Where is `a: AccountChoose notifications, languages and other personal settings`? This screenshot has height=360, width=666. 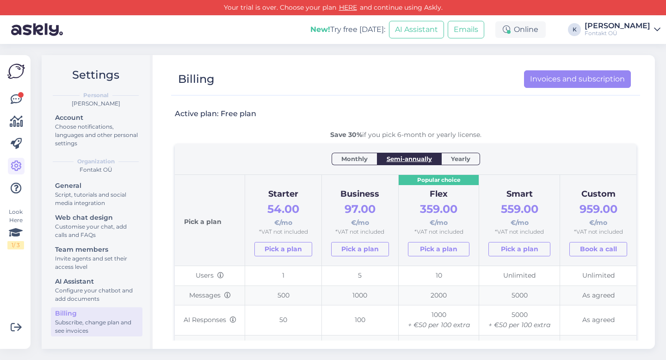 a: AccountChoose notifications, languages and other personal settings is located at coordinates (97, 130).